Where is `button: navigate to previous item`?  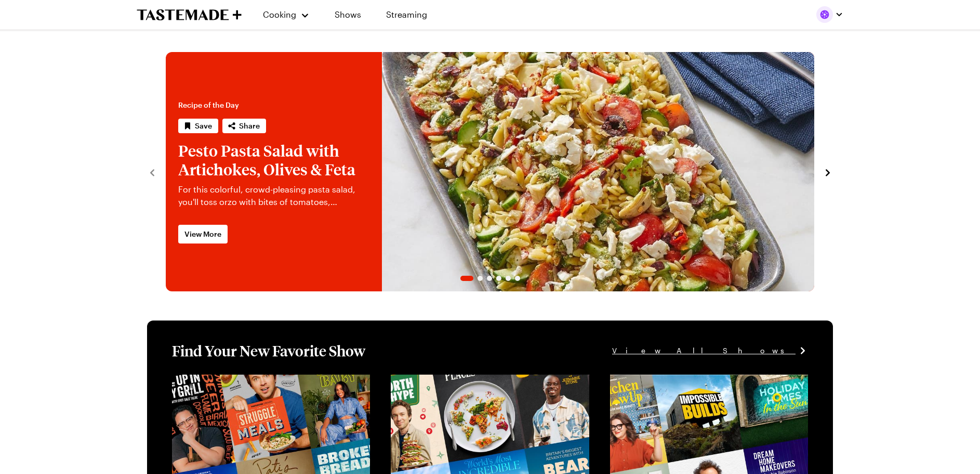
button: navigate to previous item is located at coordinates (152, 171).